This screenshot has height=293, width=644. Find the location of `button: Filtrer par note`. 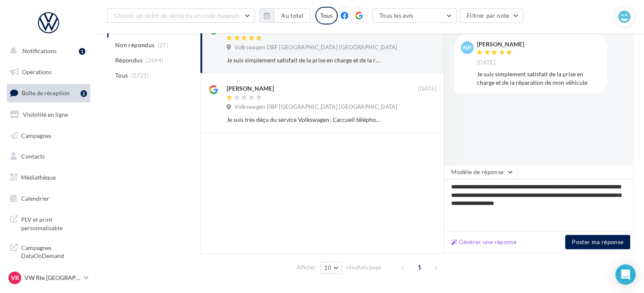

button: Filtrer par note is located at coordinates (491, 16).